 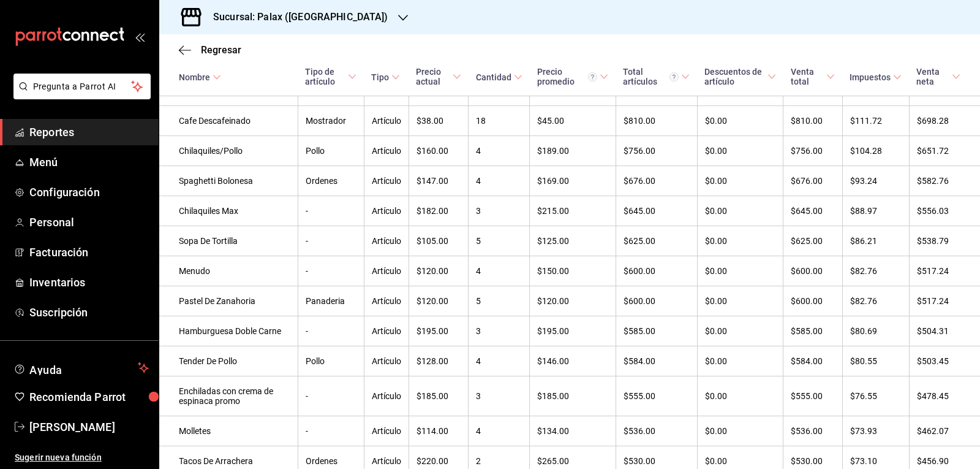 I want to click on td: $146.00, so click(x=573, y=361).